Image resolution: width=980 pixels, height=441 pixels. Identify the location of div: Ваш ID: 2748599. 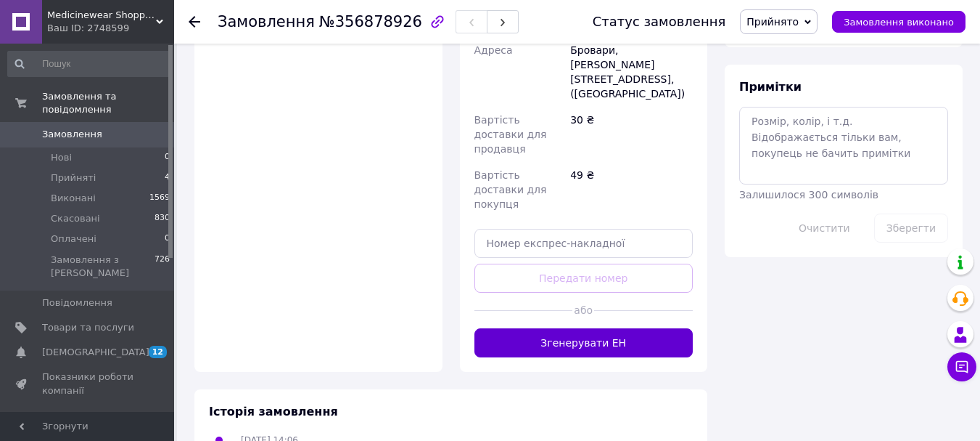
(110, 29).